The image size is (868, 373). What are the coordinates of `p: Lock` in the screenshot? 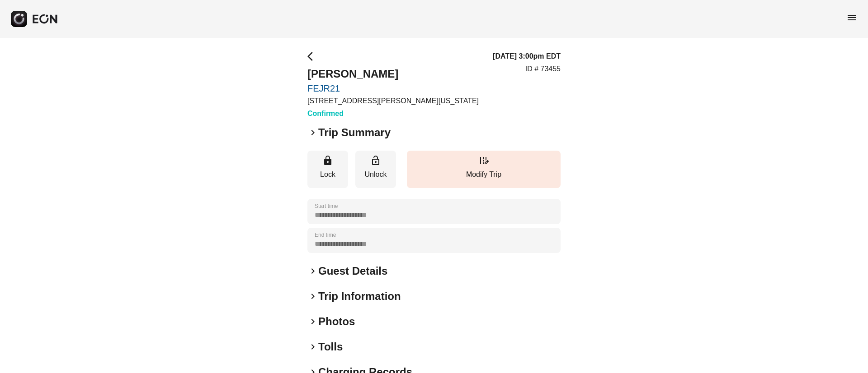 It's located at (327, 174).